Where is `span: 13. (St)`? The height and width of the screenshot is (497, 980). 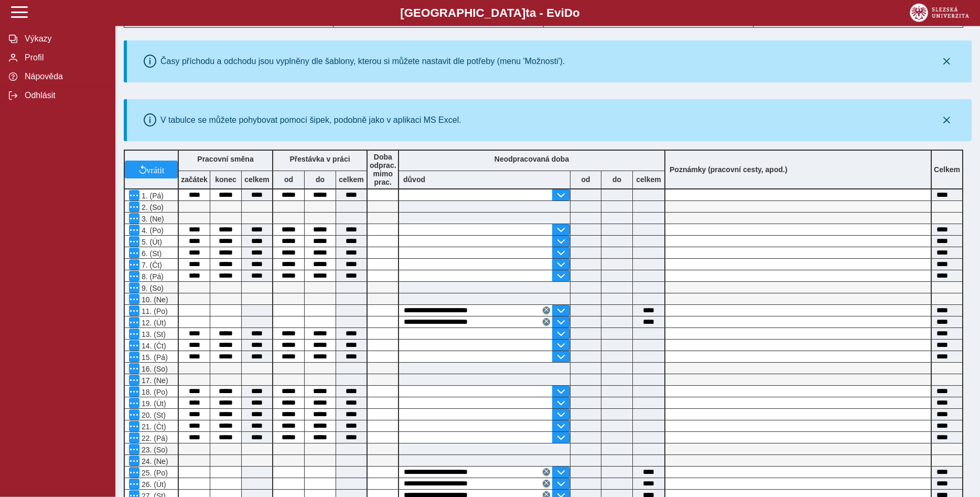 span: 13. (St) is located at coordinates (152, 334).